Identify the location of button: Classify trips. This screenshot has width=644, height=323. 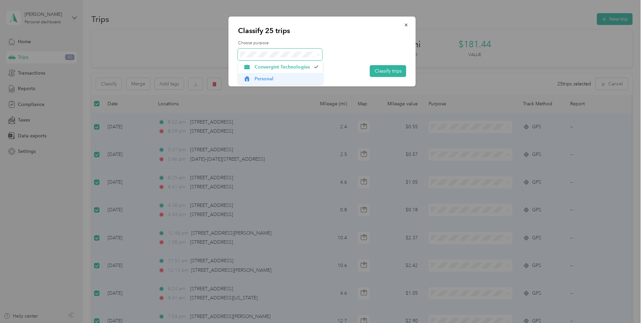
(388, 71).